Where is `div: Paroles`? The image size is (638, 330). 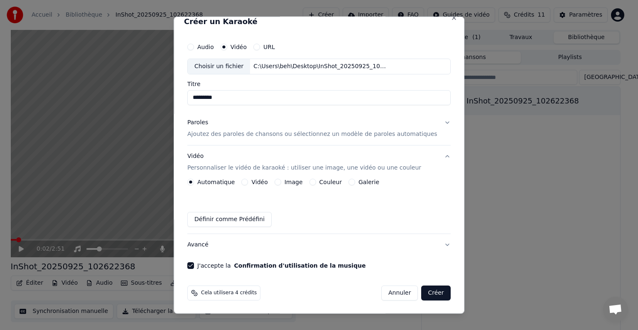 div: Paroles is located at coordinates (198, 122).